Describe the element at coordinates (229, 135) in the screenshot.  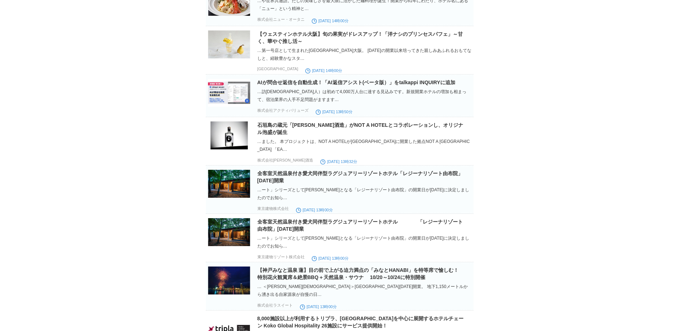
I see `img: 74209-6-8e4109c277b5f4382cbf3b6db147cd82-3900x2925.jpg` at that location.